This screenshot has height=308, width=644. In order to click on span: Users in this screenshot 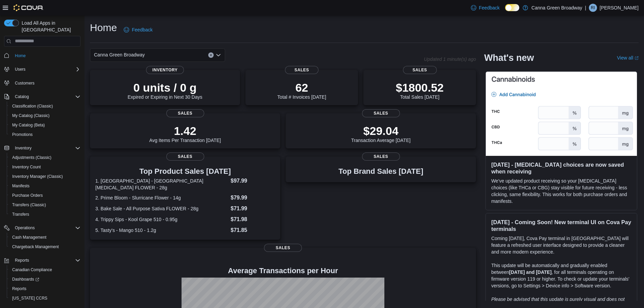, I will do `click(20, 70)`.